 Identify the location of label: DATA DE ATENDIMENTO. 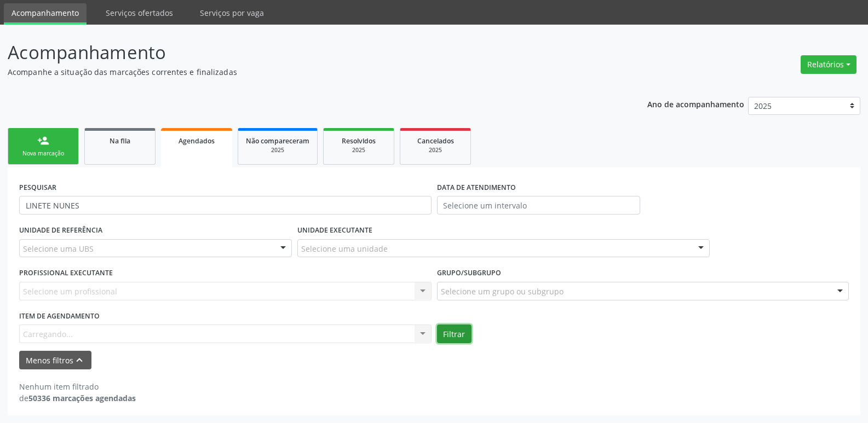
(477, 187).